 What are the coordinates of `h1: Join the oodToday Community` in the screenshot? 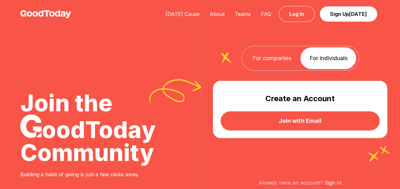 It's located at (88, 128).